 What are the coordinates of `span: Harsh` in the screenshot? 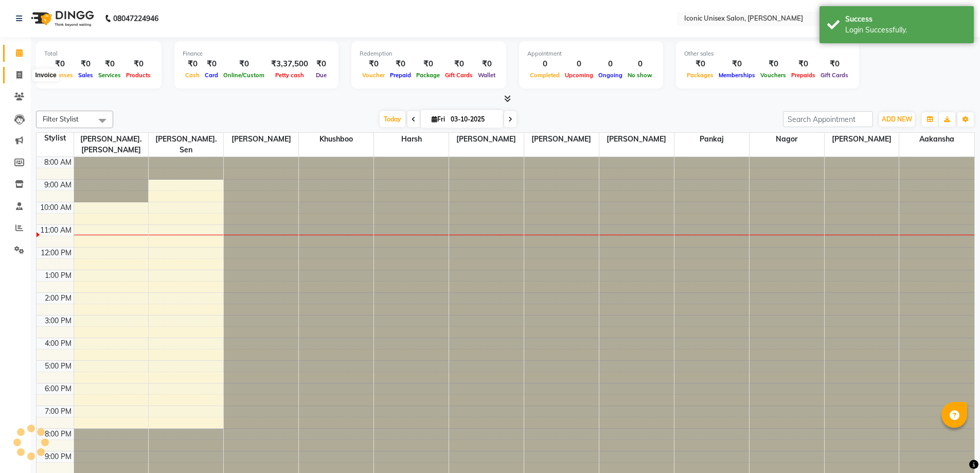 It's located at (411, 139).